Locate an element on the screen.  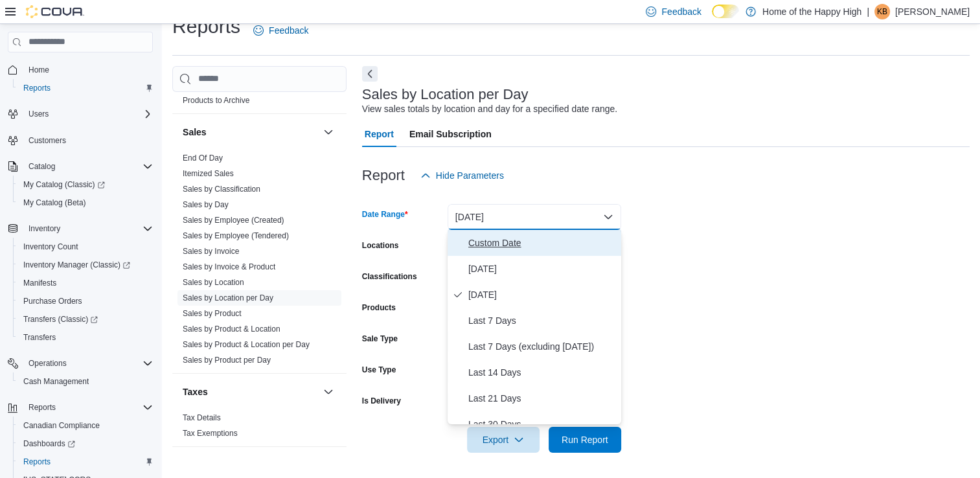
a: Sales by Employee (Tendered) is located at coordinates (236, 236).